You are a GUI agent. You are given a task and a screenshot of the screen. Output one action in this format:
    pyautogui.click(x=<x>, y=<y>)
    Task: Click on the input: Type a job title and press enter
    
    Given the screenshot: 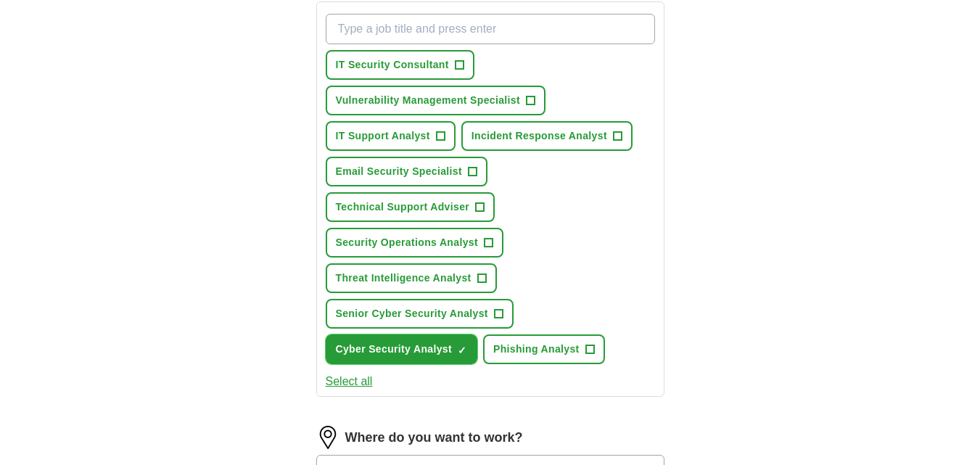 What is the action you would take?
    pyautogui.click(x=490, y=29)
    